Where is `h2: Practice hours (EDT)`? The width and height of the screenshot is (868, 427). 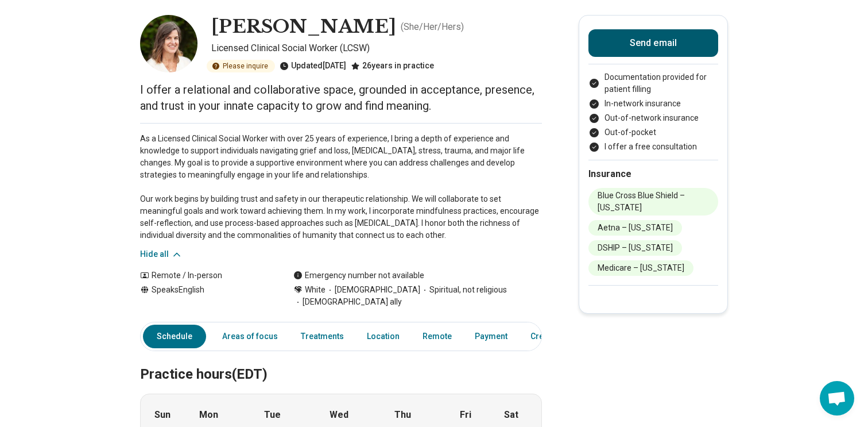 h2: Practice hours (EDT) is located at coordinates (341, 361).